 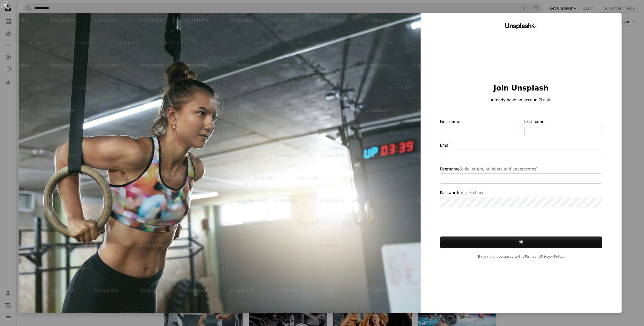 I want to click on label: Username, so click(x=521, y=175).